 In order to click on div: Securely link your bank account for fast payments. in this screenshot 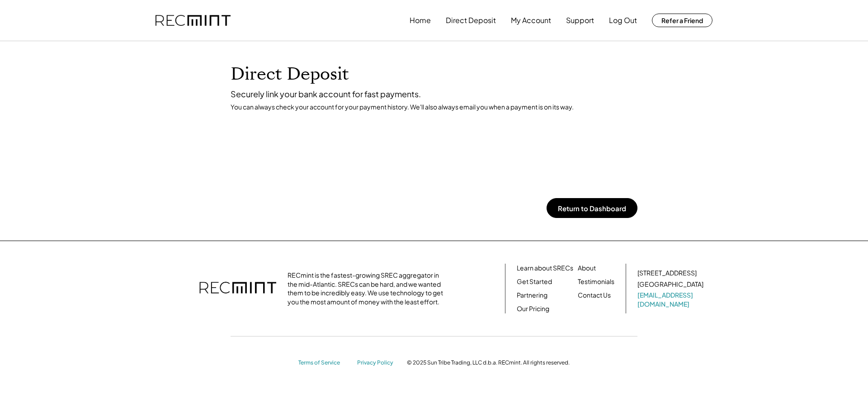, I will do `click(434, 93)`.